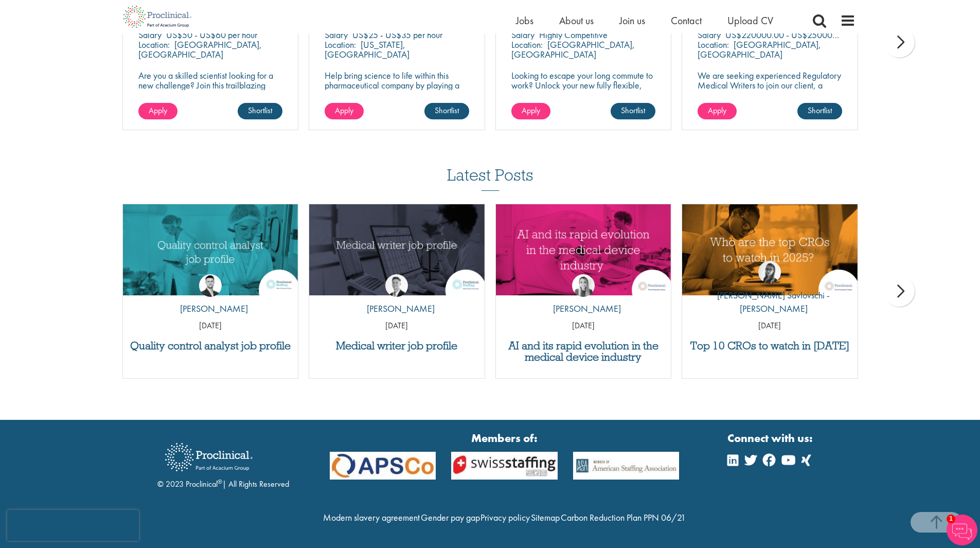  I want to click on img: AI and Its Impact on the Medical Device Industry | Proclinical, so click(584, 250).